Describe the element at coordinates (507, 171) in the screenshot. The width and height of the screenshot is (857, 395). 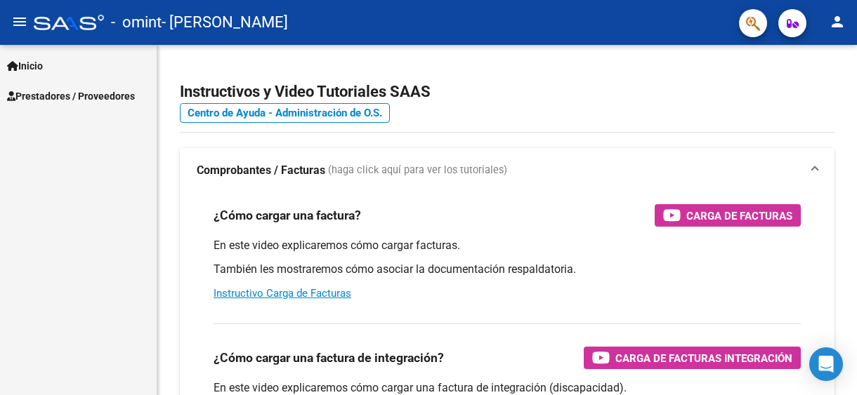
I see `mat-expansion-panel-header: Comprobantes / Facturas (haga click aquí para ver los tutoriales)` at that location.